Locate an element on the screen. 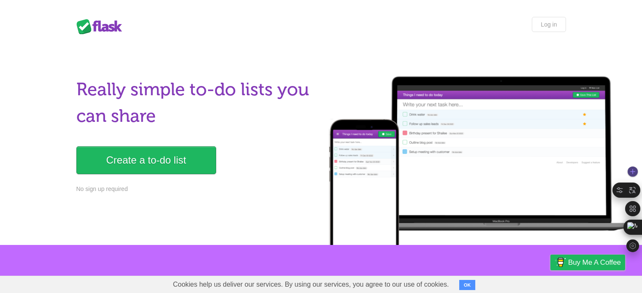 The height and width of the screenshot is (293, 642). div: Flask Lists is located at coordinates (102, 27).